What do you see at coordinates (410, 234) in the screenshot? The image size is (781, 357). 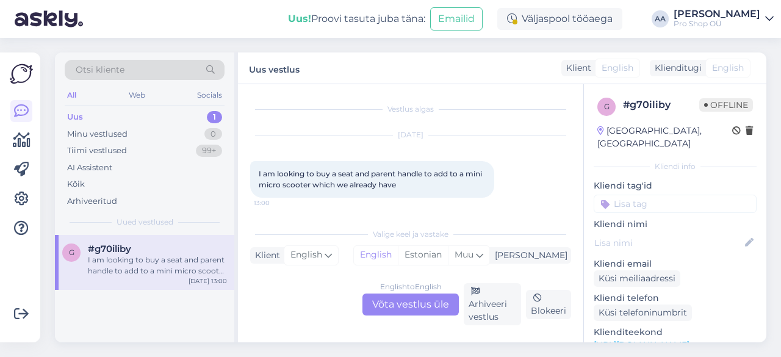 I see `div: Valige keel ja vastake` at bounding box center [410, 234].